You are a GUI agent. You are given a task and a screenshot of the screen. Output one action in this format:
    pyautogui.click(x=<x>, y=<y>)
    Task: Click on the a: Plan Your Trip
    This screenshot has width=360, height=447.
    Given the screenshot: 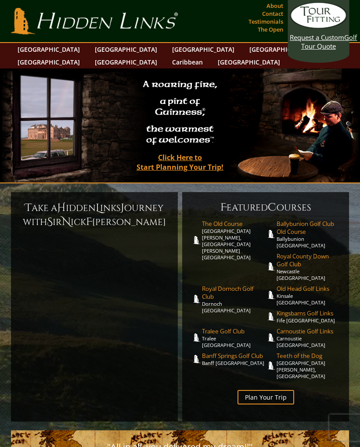 What is the action you would take?
    pyautogui.click(x=266, y=397)
    